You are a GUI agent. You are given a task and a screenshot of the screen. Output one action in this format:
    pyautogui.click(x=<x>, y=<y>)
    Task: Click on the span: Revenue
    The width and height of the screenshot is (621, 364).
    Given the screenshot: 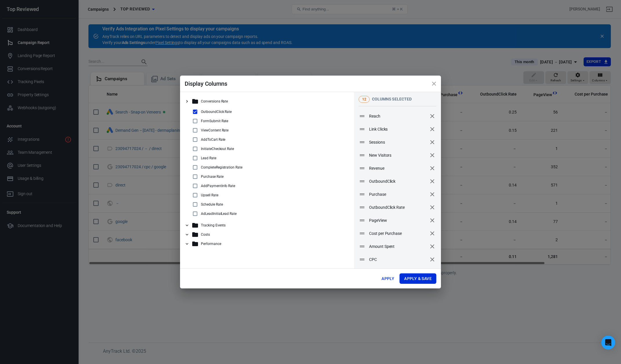 What is the action you would take?
    pyautogui.click(x=398, y=168)
    